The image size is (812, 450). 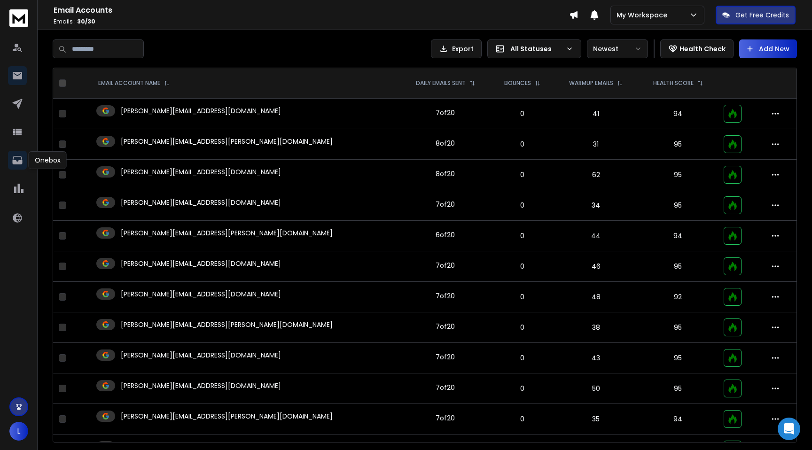 What do you see at coordinates (517, 83) in the screenshot?
I see `p: BOUNCES` at bounding box center [517, 83].